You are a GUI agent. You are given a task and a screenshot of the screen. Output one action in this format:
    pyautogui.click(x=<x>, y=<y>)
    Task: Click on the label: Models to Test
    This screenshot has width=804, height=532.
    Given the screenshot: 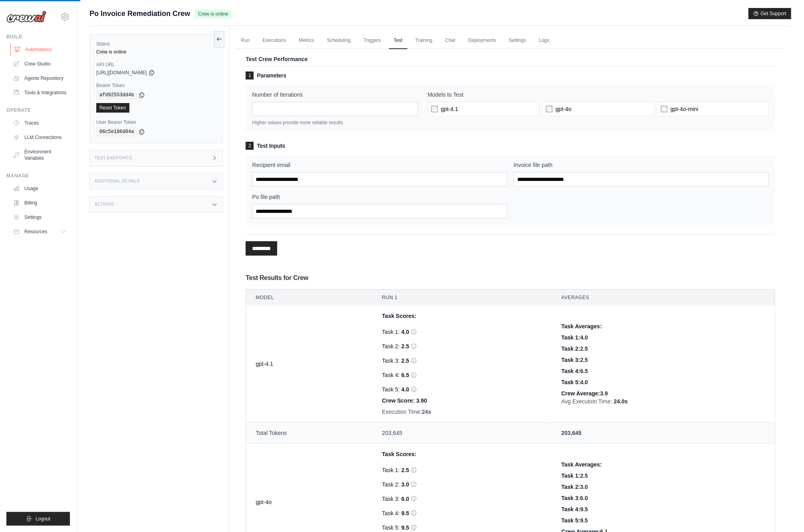 What is the action you would take?
    pyautogui.click(x=598, y=95)
    